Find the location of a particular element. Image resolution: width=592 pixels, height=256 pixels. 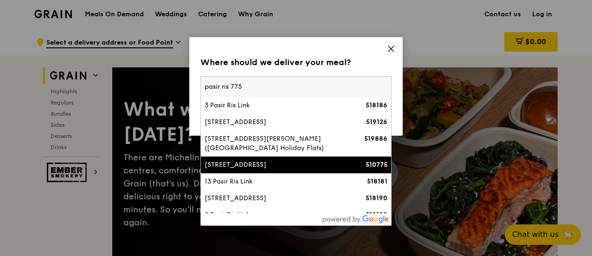

strong: 518181 is located at coordinates (377, 181).